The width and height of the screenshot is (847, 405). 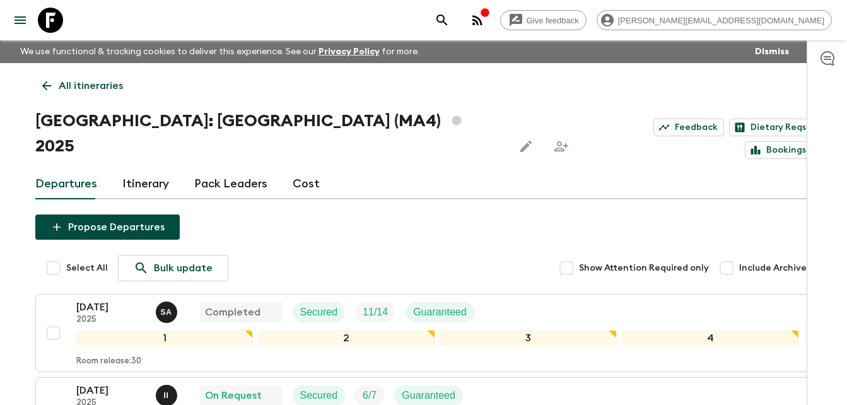 What do you see at coordinates (306, 184) in the screenshot?
I see `a: Cost` at bounding box center [306, 184].